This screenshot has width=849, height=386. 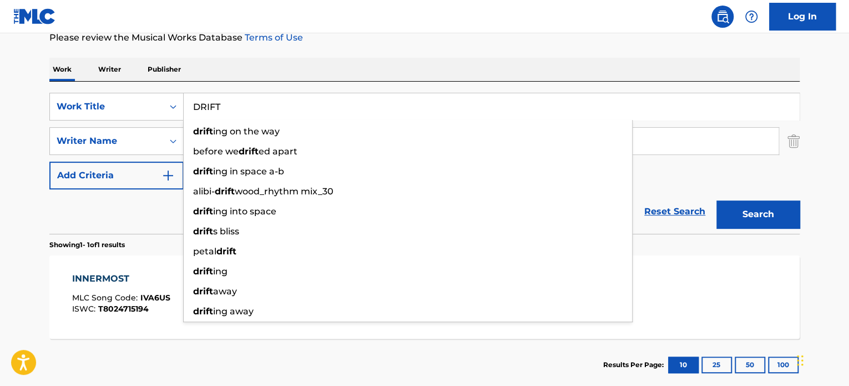 What do you see at coordinates (246, 131) in the screenshot?
I see `span: ing on the way` at bounding box center [246, 131].